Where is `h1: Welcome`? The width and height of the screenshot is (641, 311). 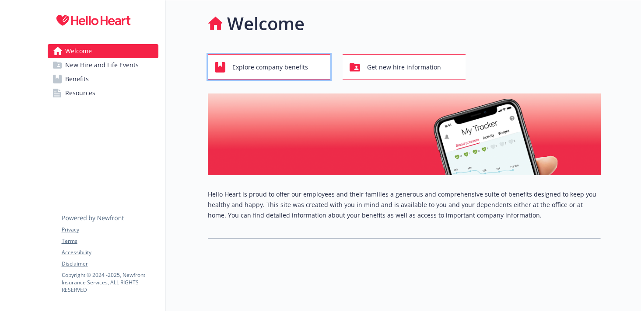 h1: Welcome is located at coordinates (266, 24).